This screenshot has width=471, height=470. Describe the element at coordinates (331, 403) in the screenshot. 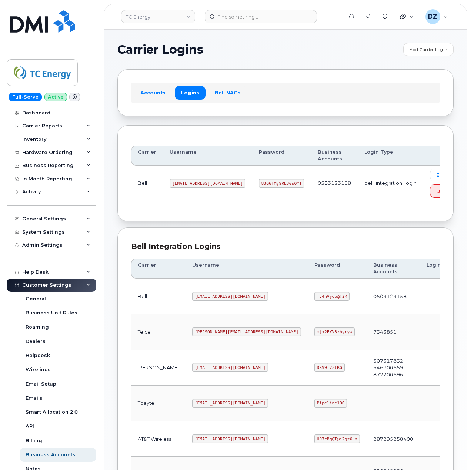

I see `code: Pipeline100` at that location.